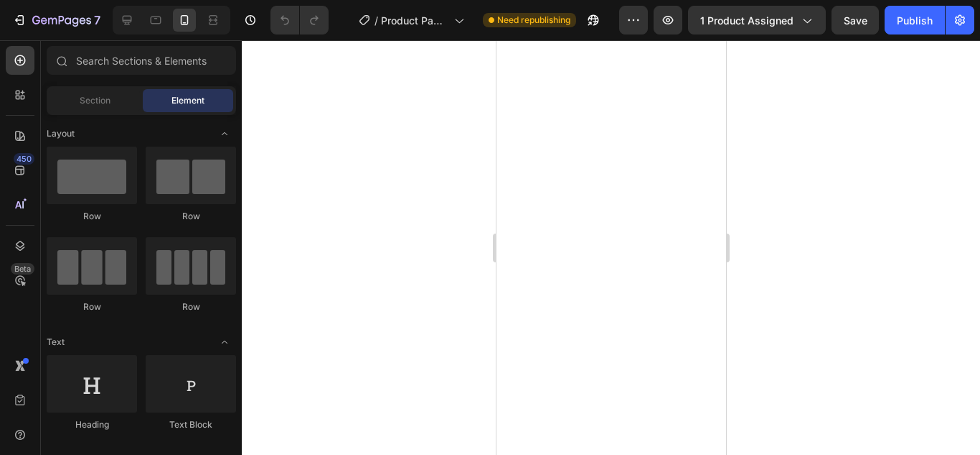  Describe the element at coordinates (757, 20) in the screenshot. I see `button: 1 product assigned` at that location.